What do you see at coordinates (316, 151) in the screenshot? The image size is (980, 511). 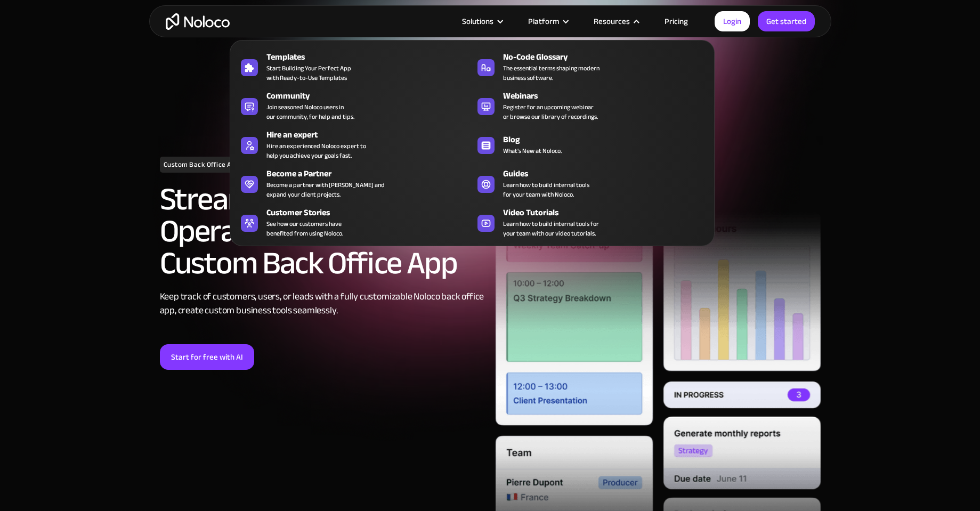 I see `div: Hire an experienced Noloco expert to help you achieve your goals fast.` at bounding box center [316, 151].